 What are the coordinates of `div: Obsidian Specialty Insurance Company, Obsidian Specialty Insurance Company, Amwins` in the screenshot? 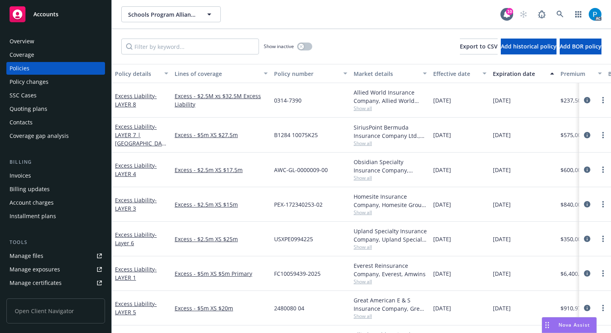 It's located at (390, 166).